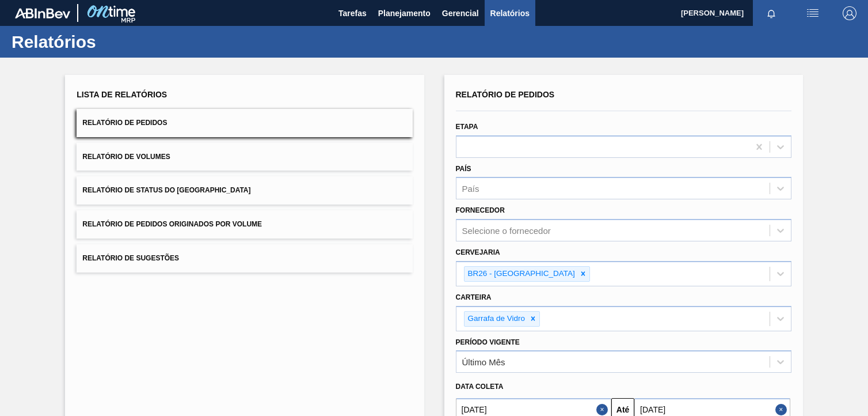 Image resolution: width=868 pixels, height=416 pixels. What do you see at coordinates (480, 387) in the screenshot?
I see `span: Data coleta` at bounding box center [480, 387].